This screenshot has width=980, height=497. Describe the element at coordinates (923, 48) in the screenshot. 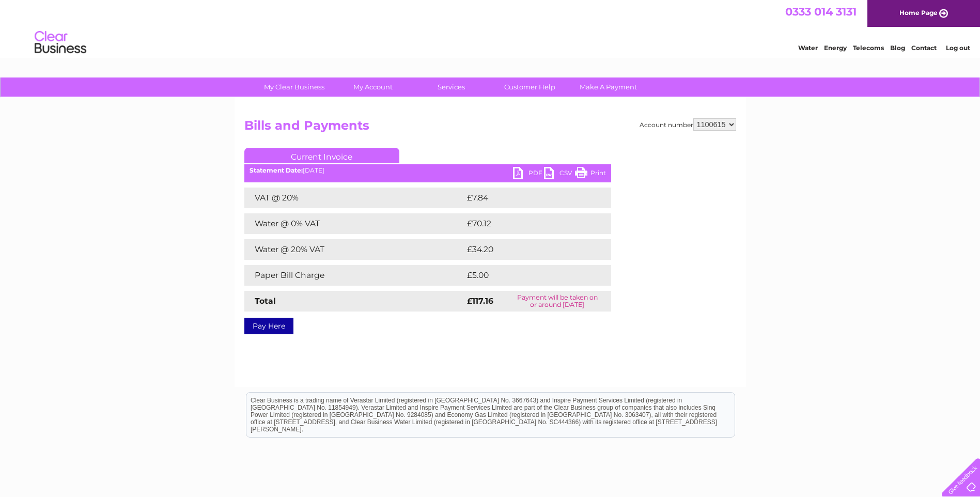

I see `a: Contact` at that location.